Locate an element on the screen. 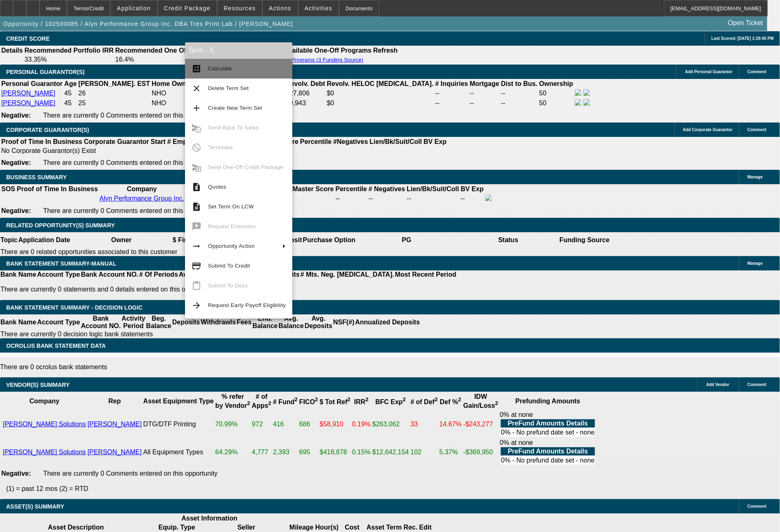 This screenshot has width=780, height=532. b: Company is located at coordinates (142, 189).